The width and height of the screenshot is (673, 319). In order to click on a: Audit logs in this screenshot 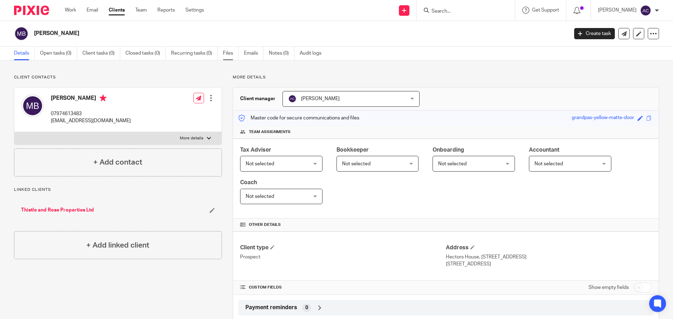, I will do `click(313, 53)`.